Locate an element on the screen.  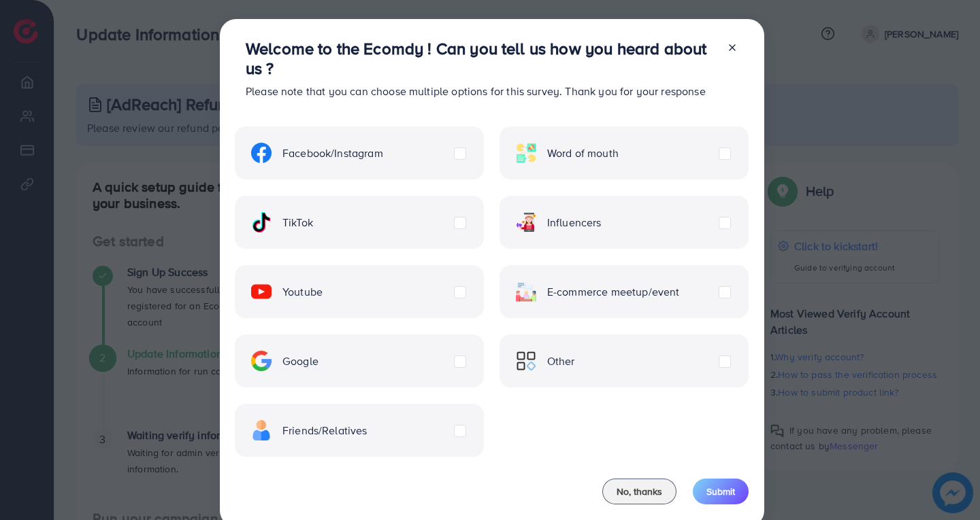
img: ic-youtube.715a0ca2.svg is located at coordinates (261, 292).